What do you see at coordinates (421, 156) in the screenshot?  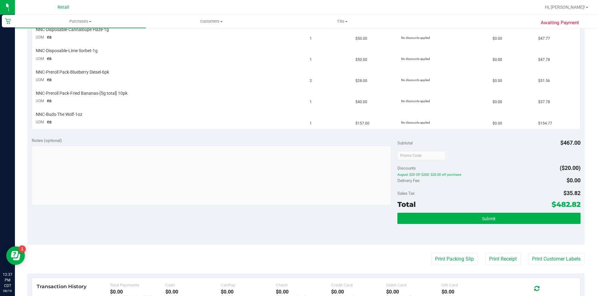 I see `input: Promo Code` at bounding box center [421, 156].